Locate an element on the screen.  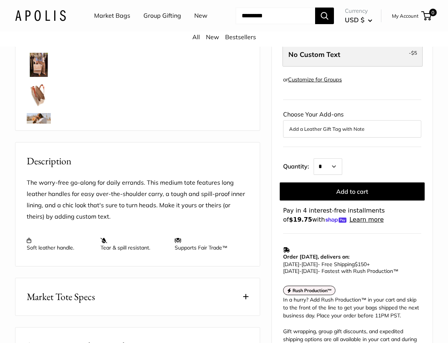
a: Bestsellers is located at coordinates (241, 37).